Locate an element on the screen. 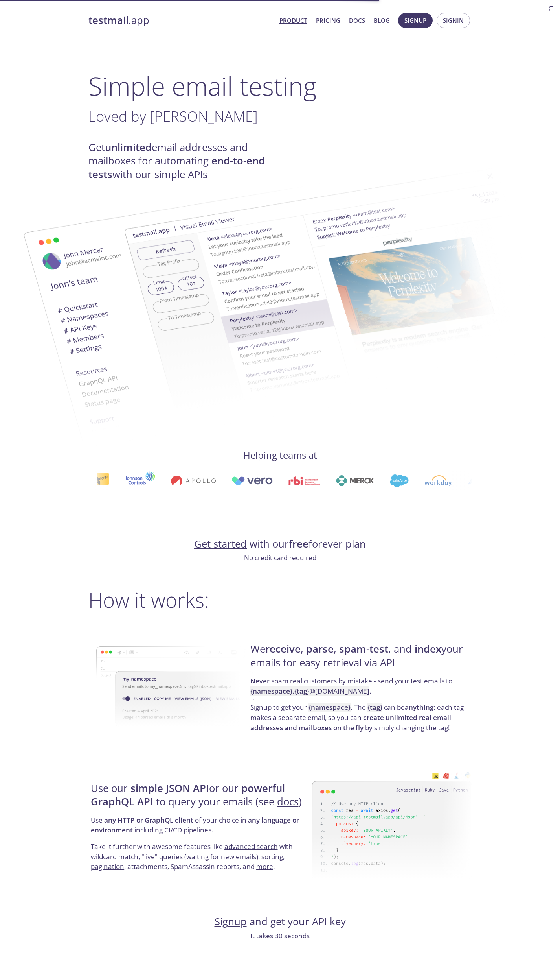 The width and height of the screenshot is (560, 954). strong: simple JSON API is located at coordinates (170, 788).